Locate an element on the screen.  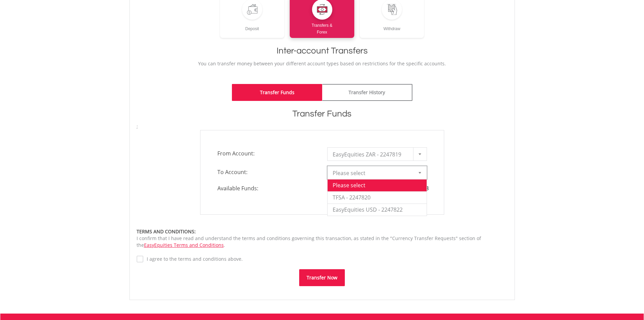
span: From Account: is located at coordinates (267, 153).